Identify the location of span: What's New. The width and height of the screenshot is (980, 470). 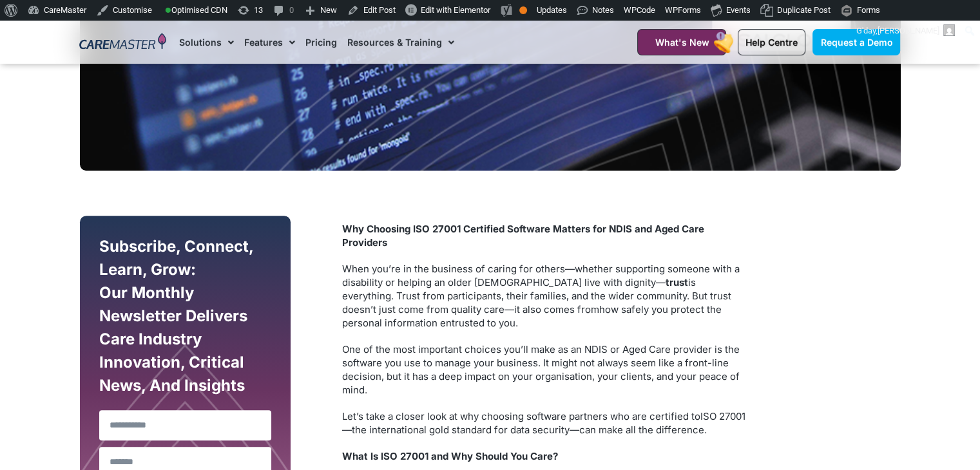
(682, 42).